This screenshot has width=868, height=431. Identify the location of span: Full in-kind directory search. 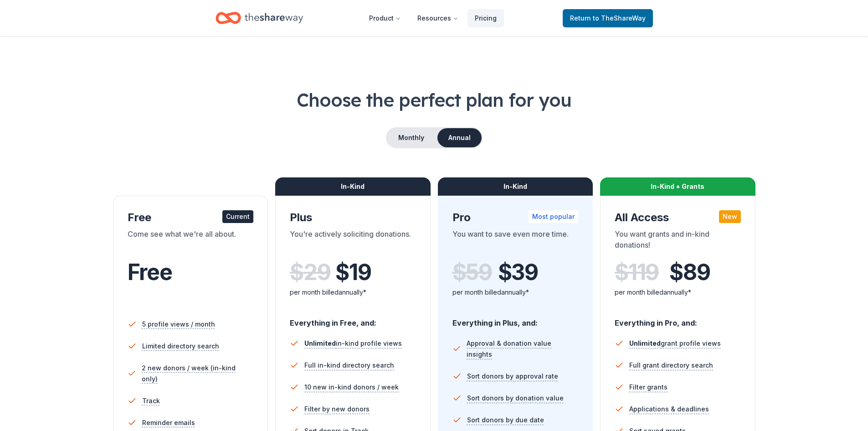
(349, 365).